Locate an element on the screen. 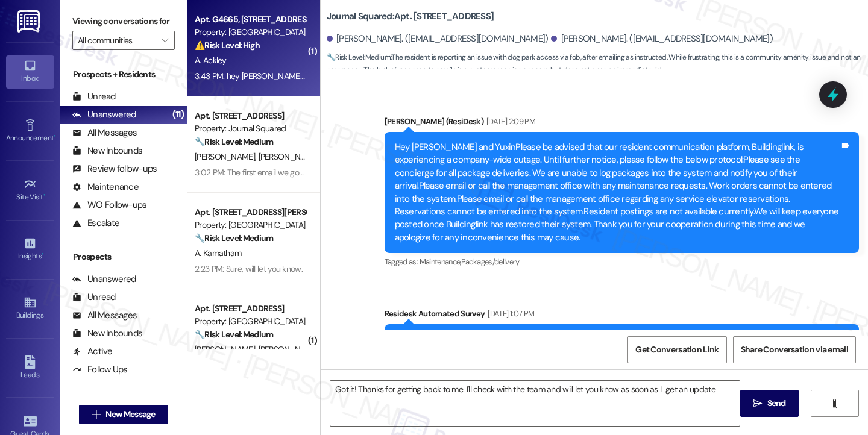 Image resolution: width=868 pixels, height=435 pixels. div: Active is located at coordinates (93, 351).